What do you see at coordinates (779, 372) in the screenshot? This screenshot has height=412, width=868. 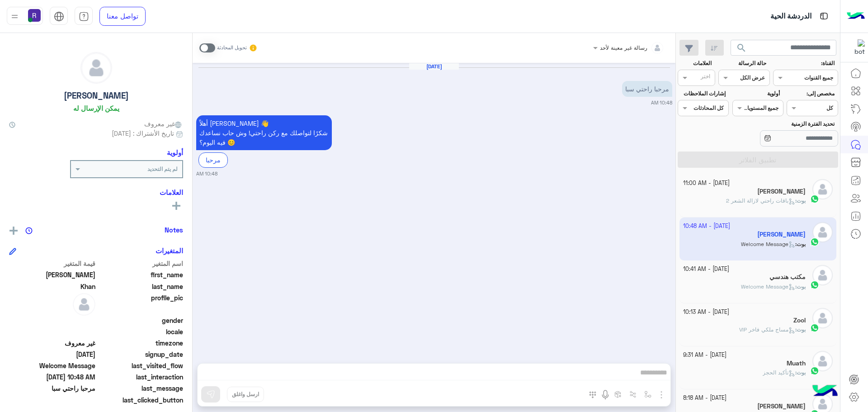 I see `span: تأكيد الحجز` at bounding box center [779, 372].